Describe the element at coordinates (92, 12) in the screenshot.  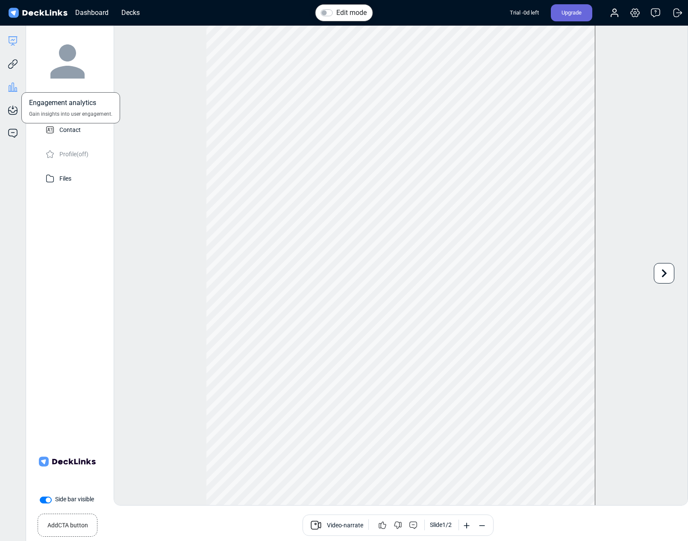
I see `div: Dashboard` at that location.